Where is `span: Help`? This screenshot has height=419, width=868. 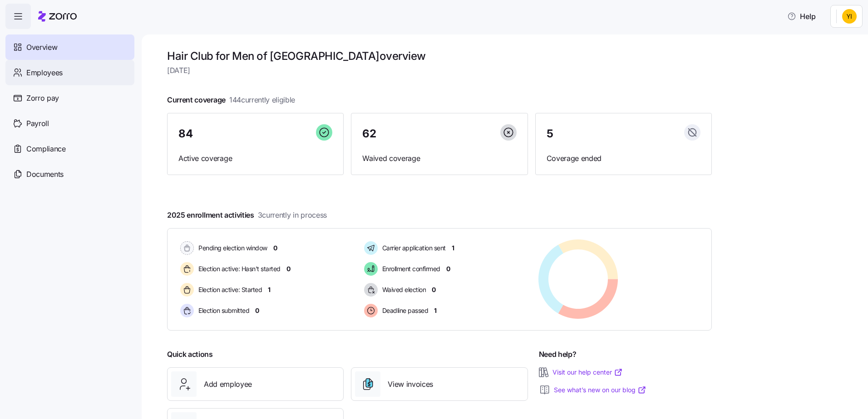
span: Help is located at coordinates (801, 17).